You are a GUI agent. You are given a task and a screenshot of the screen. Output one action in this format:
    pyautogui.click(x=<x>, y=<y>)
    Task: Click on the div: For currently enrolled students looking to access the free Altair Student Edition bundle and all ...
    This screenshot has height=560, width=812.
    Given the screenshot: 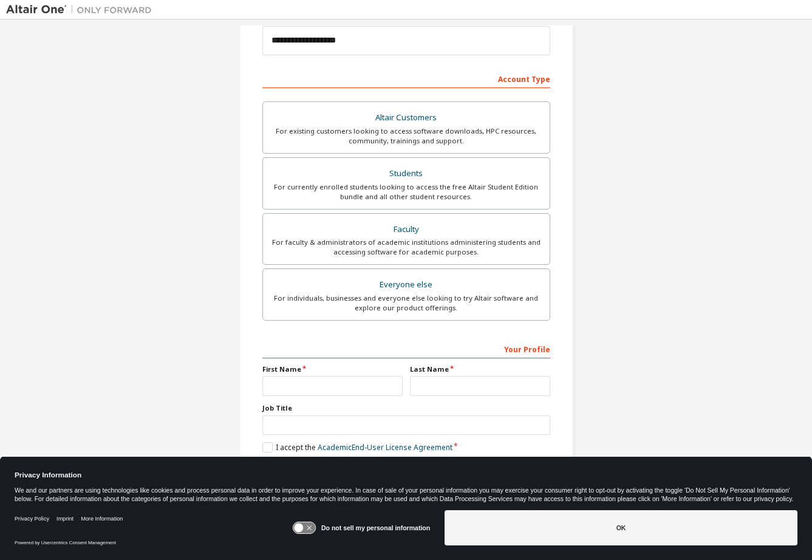 What is the action you would take?
    pyautogui.click(x=406, y=192)
    